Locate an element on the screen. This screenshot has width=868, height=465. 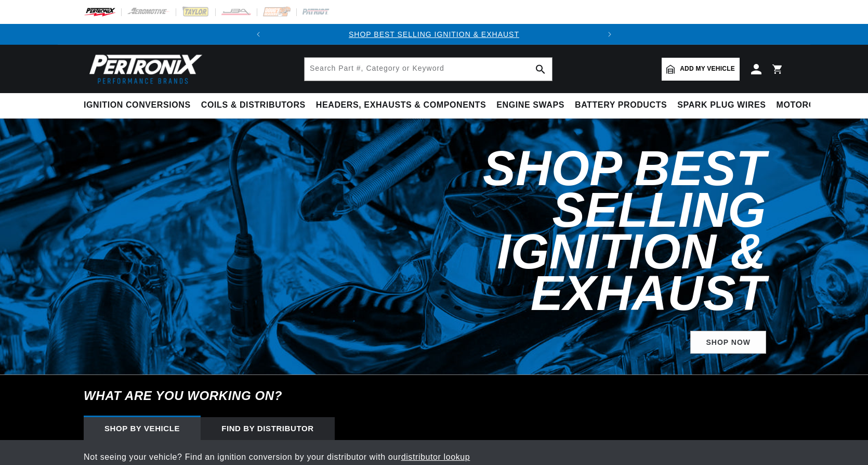
summary: Engine Swaps is located at coordinates (530, 105).